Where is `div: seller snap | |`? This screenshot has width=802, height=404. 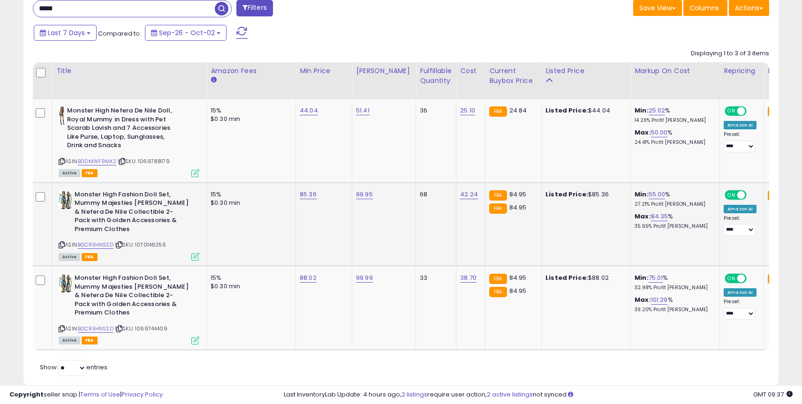 div: seller snap | | is located at coordinates (86, 395).